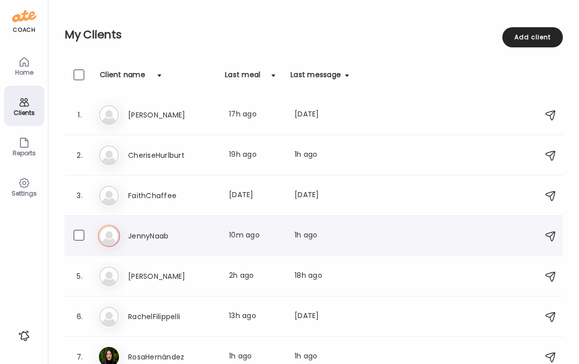 Image resolution: width=579 pixels, height=364 pixels. Describe the element at coordinates (80, 276) in the screenshot. I see `div: 5.` at that location.